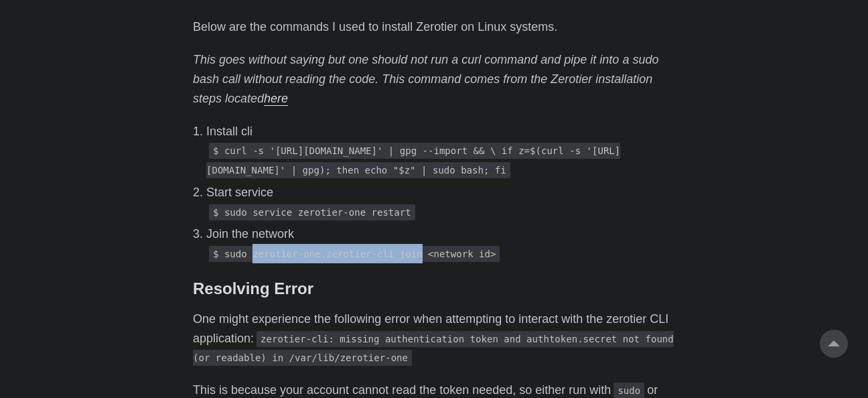  I want to click on code: $ sudo service zerotier-one restart, so click(312, 213).